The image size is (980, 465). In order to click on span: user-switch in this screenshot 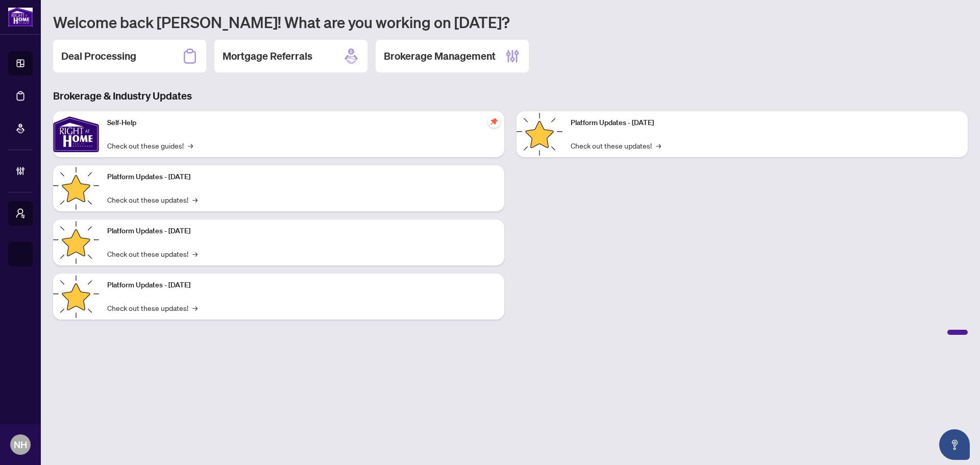, I will do `click(20, 213)`.